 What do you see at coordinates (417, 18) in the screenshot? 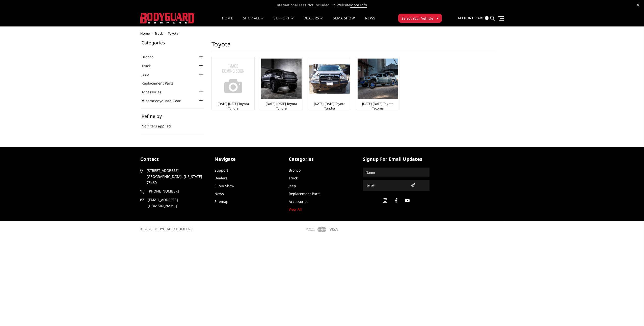
I see `span: Select Your Vehicle` at bounding box center [417, 18].